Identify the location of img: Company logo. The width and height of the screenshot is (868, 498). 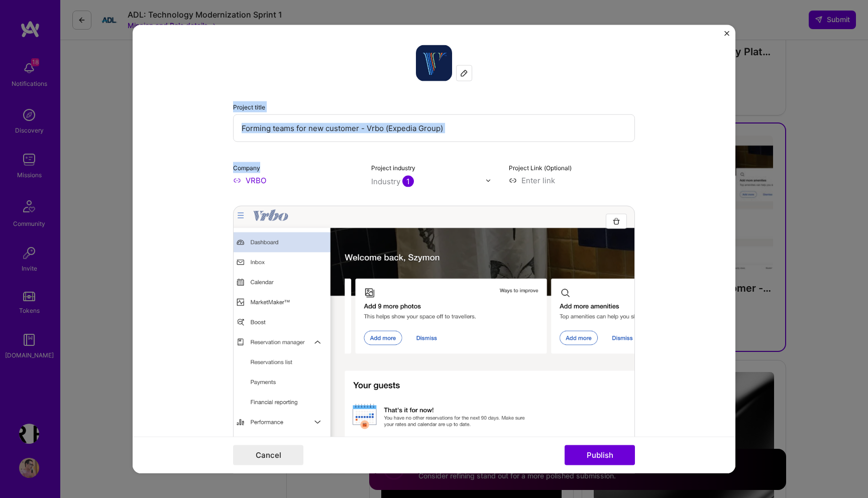
(434, 63).